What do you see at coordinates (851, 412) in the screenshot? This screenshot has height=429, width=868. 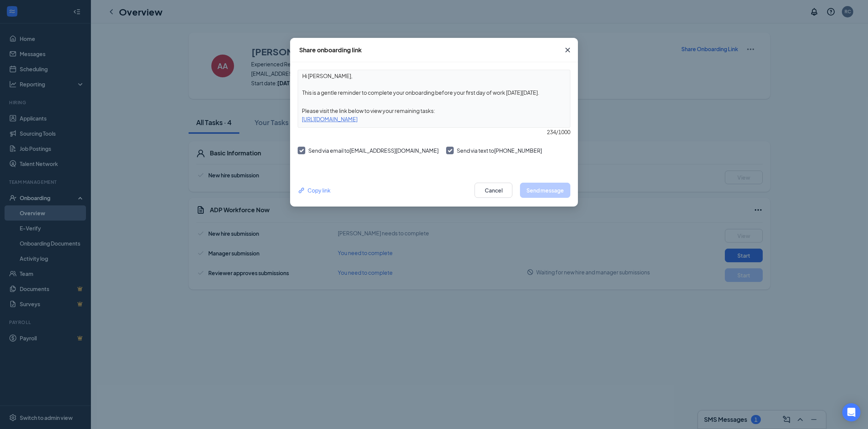 I see `div: Open Intercom Messenger` at bounding box center [851, 412].